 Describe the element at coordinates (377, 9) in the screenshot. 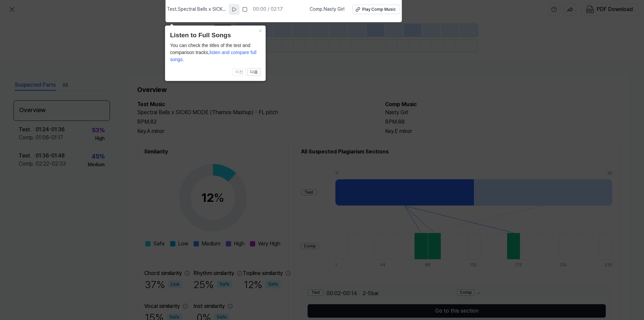

I see `button: Play Comp Music` at that location.